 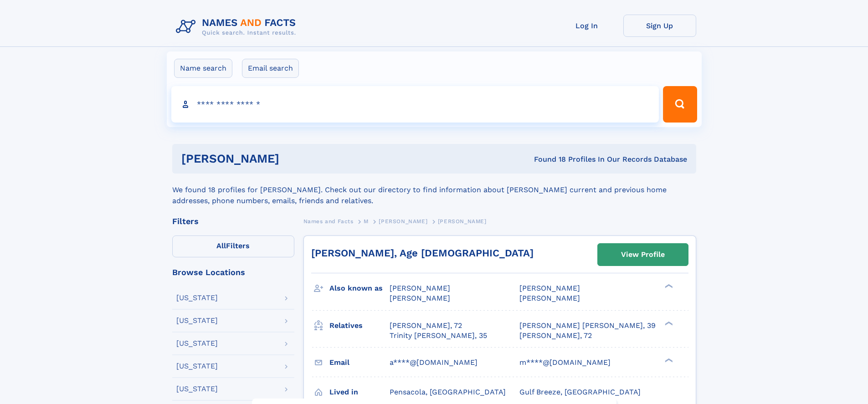 I want to click on a: M, so click(x=366, y=221).